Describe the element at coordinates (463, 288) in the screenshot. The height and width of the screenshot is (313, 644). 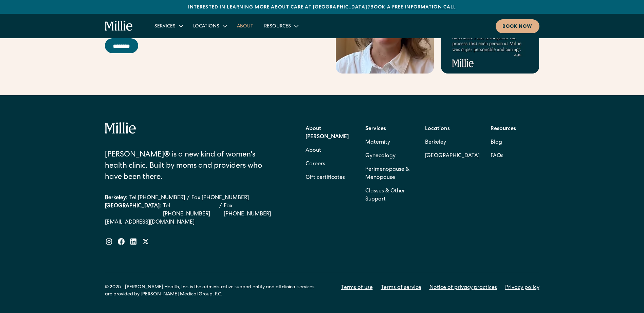
I see `a: Notice of privacy practices` at that location.